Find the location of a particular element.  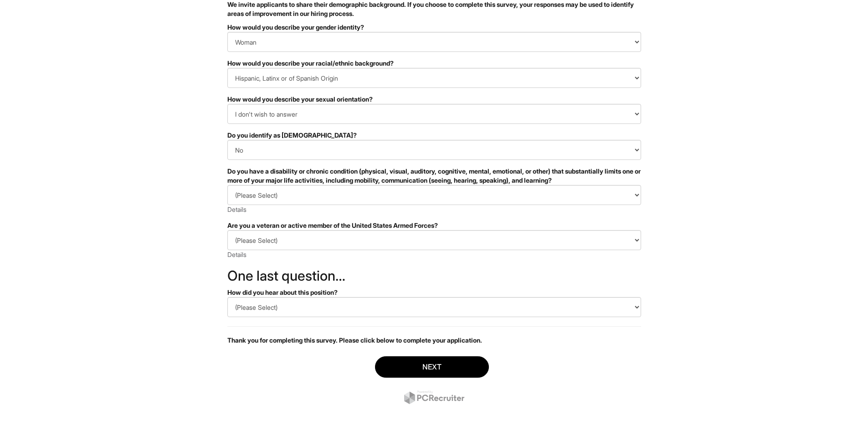

select: Are you a veteran or active member of the United States Armed Forces? is located at coordinates (434, 240).